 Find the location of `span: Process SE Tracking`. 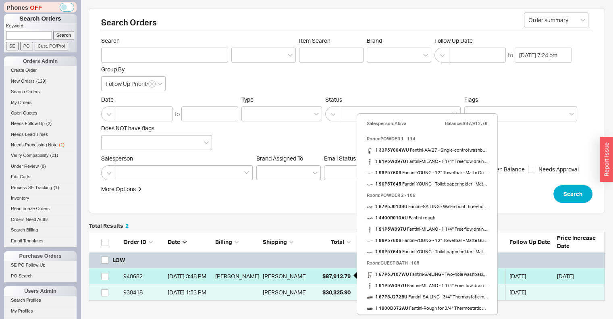

span: Process SE Tracking is located at coordinates (31, 188).